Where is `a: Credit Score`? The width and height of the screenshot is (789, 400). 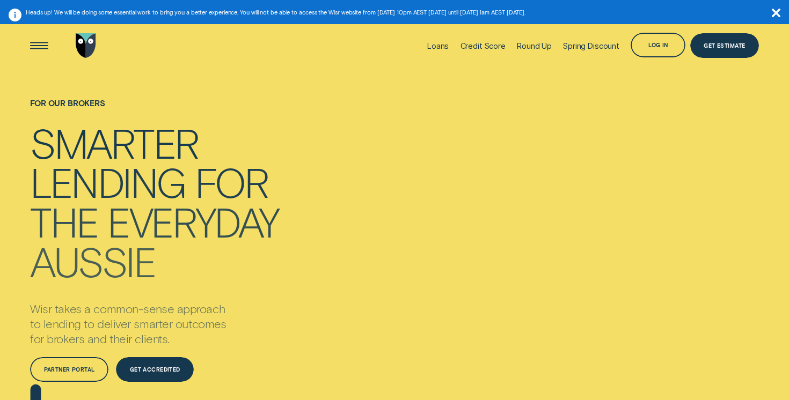
a: Credit Score is located at coordinates (483, 46).